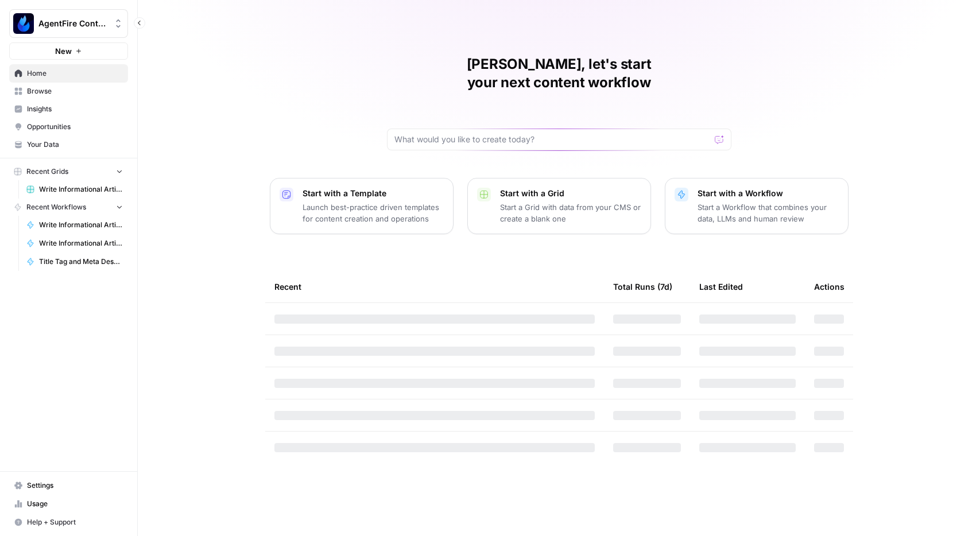 The width and height of the screenshot is (980, 536). I want to click on a: Write Informational Article Body, so click(75, 225).